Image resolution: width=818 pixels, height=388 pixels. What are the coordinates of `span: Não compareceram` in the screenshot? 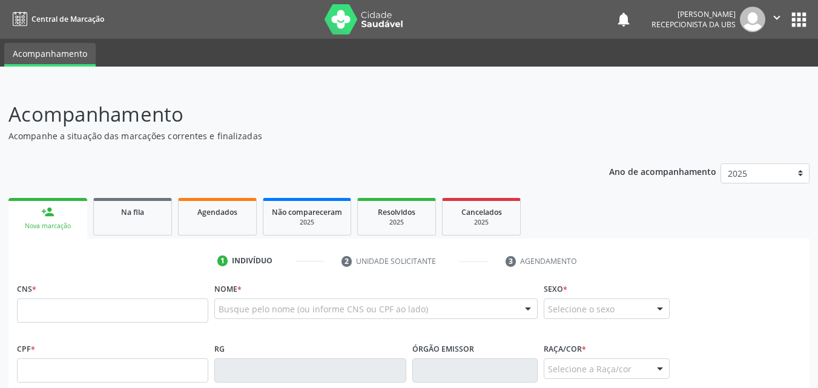 It's located at (307, 212).